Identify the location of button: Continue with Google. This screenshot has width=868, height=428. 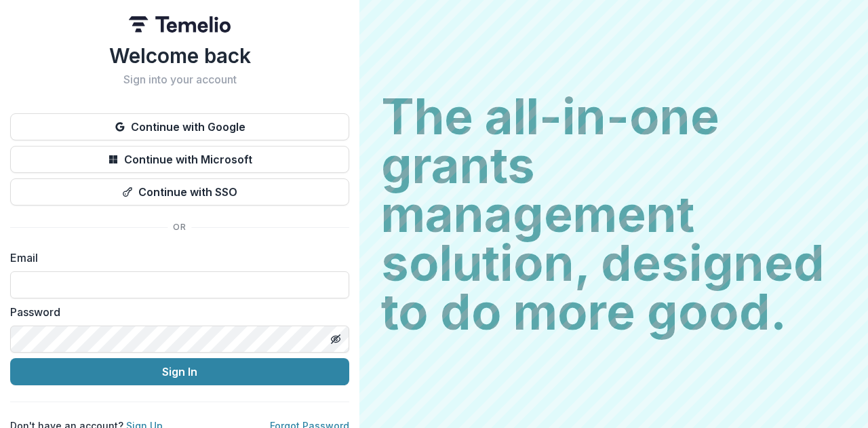
(180, 126).